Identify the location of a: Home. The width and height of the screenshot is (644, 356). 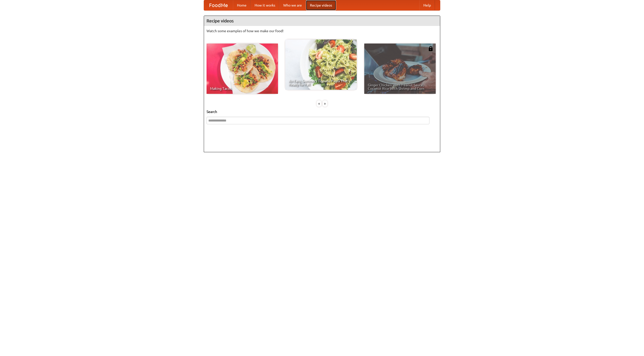
(242, 5).